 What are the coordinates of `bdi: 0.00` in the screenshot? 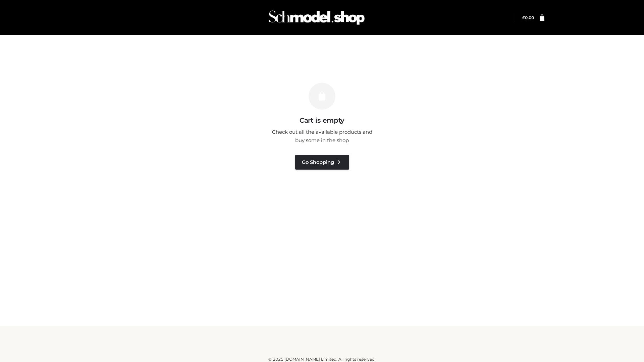 It's located at (527, 18).